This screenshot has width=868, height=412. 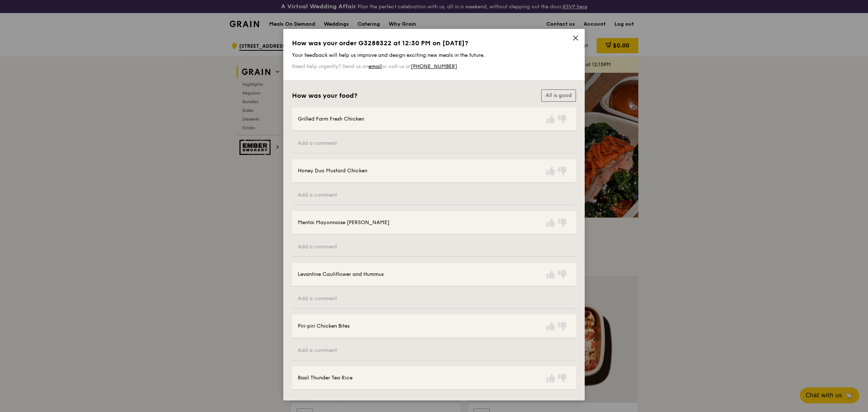 I want to click on div: Levantine Cauliflower and Hummus, so click(x=341, y=274).